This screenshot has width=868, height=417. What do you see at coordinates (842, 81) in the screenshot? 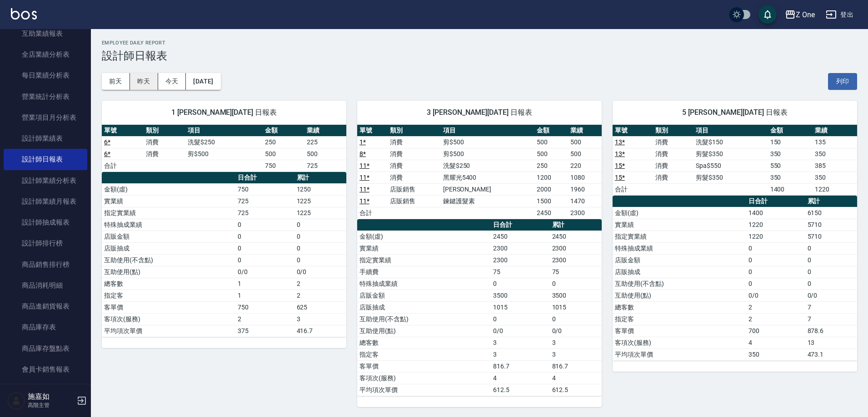
I see `button: 列印` at bounding box center [842, 81].